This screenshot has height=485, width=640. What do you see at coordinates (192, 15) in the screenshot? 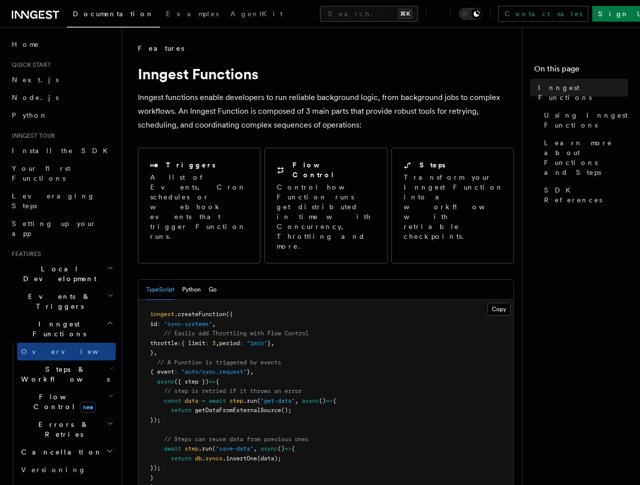
I see `a: Examples` at bounding box center [192, 15].